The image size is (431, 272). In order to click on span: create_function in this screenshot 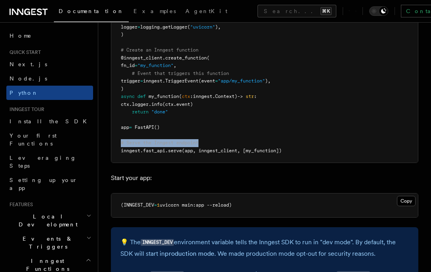, I will do `click(186, 58)`.